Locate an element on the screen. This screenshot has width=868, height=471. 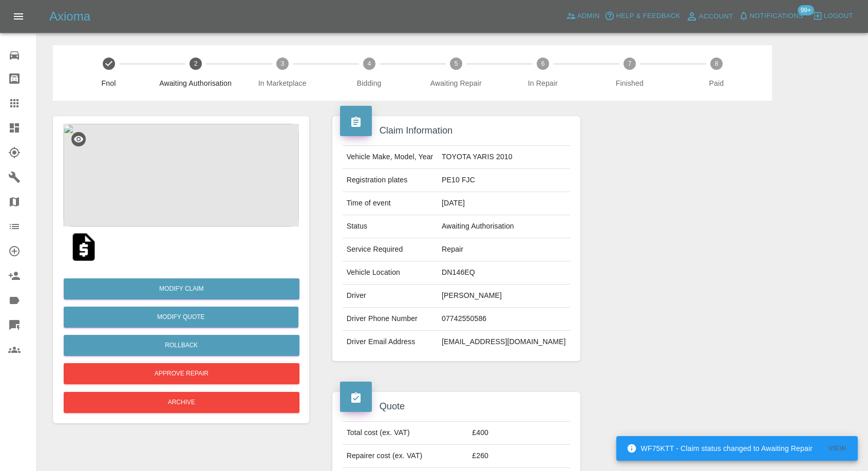
span: Admin is located at coordinates (589, 16).